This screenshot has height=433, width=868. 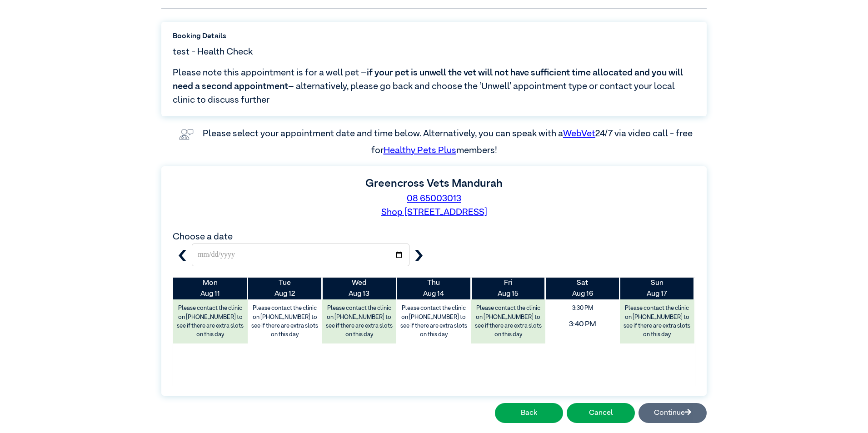 What do you see at coordinates (428, 79) in the screenshot?
I see `span: if your pet is unwell the vet will not have sufficient time allocated and you will need a second ...` at bounding box center [428, 79].